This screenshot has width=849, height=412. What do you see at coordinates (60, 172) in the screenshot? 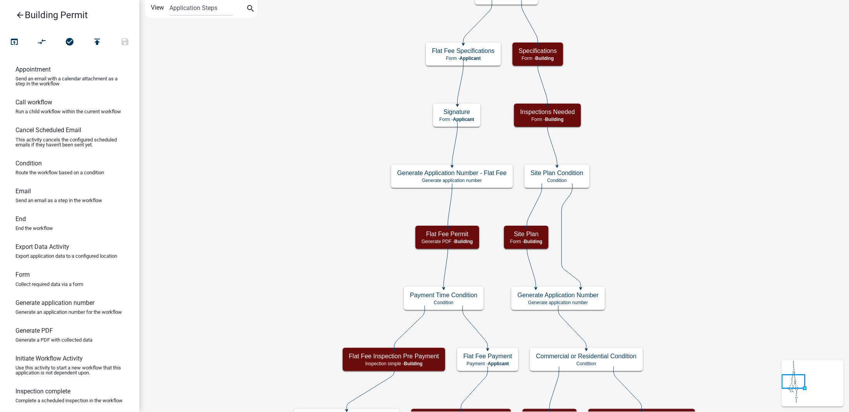
I see `p: Route the workflow based on a condition` at bounding box center [60, 172].